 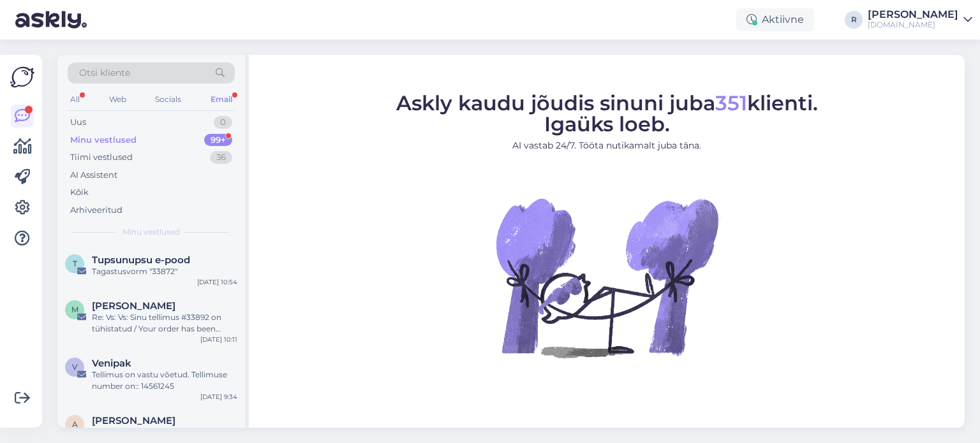 What do you see at coordinates (133, 306) in the screenshot?
I see `span: Marju P.` at bounding box center [133, 306].